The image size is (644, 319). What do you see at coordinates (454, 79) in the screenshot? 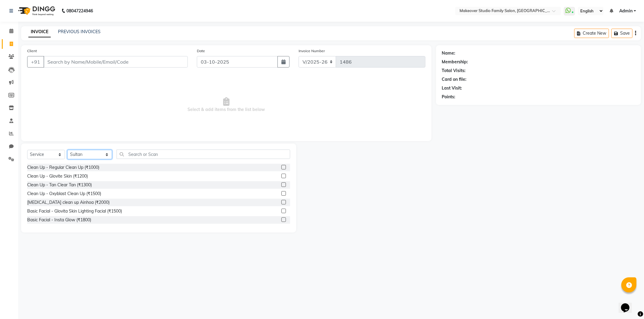
I see `div: Card on file:` at bounding box center [454, 79].